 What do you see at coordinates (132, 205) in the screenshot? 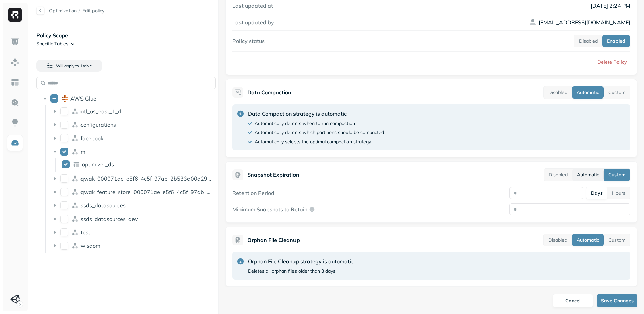
I see `div: ssds_datasourcesssds_datasources` at bounding box center [132, 205].